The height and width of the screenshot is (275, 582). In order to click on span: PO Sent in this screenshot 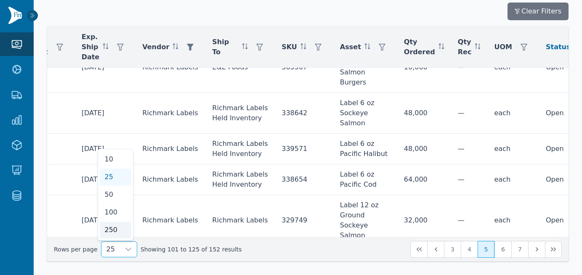, I will do `click(39, 47)`.